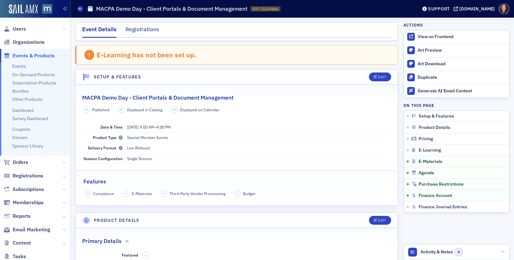 The width and height of the screenshot is (514, 260). Describe the element at coordinates (103, 159) in the screenshot. I see `span: Session Configuration` at that location.